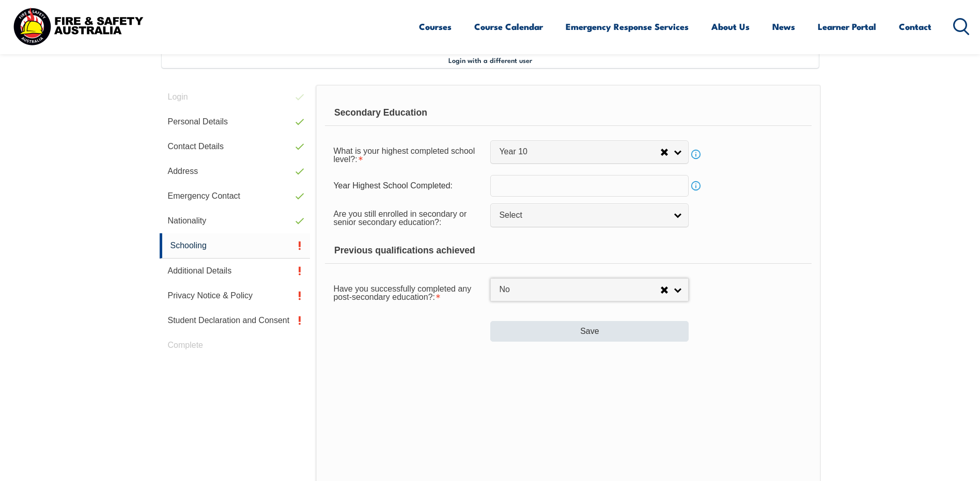  What do you see at coordinates (509, 27) in the screenshot?
I see `a: Course Calendar` at bounding box center [509, 27].